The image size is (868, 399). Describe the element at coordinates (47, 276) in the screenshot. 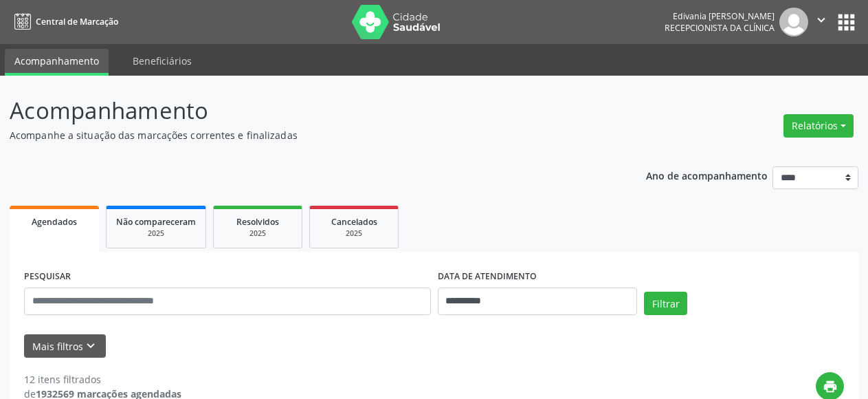

I see `label: PESQUISAR` at that location.